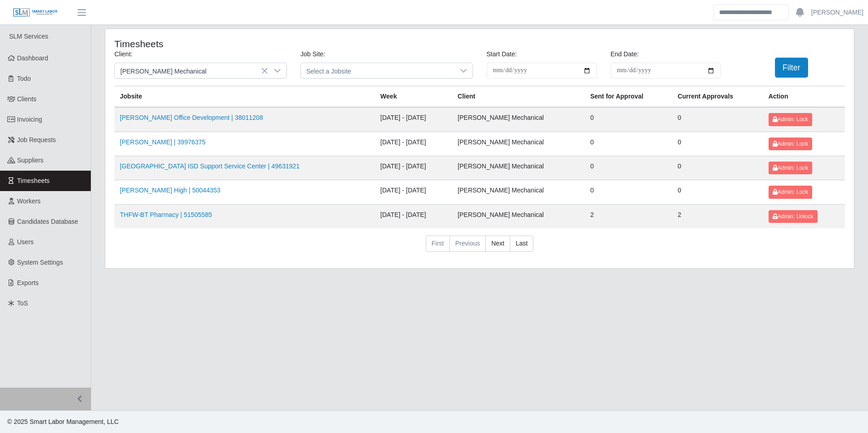 The height and width of the screenshot is (433, 868). Describe the element at coordinates (166, 215) in the screenshot. I see `a: THFW-BT Pharmacy | 51505585` at that location.